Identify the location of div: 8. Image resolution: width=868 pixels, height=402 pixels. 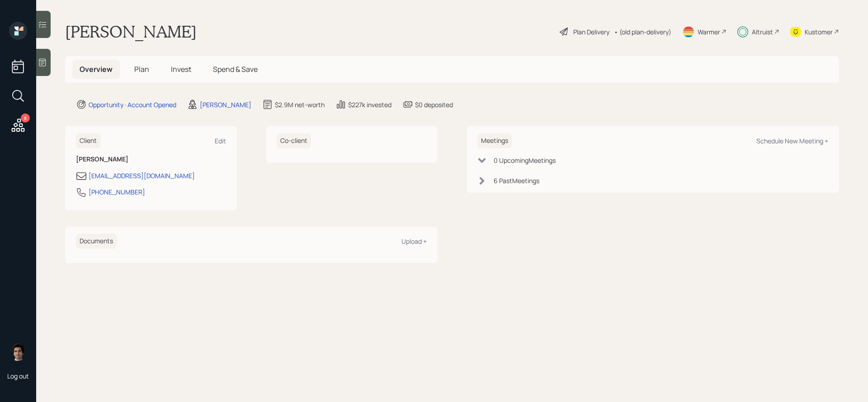
(26, 118).